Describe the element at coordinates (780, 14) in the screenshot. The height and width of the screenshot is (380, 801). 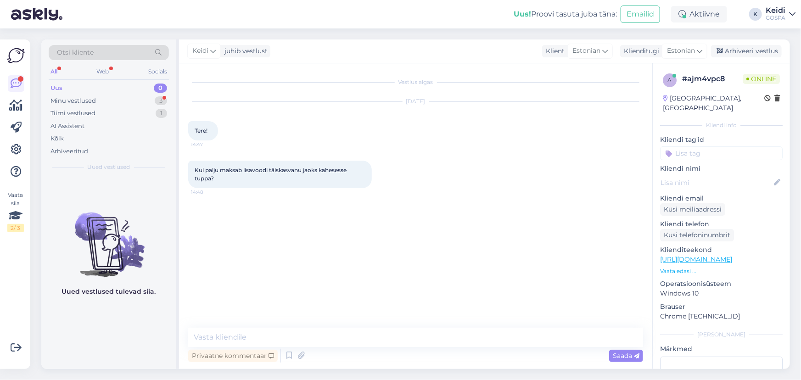
I see `a: KeidiGOSPA` at that location.